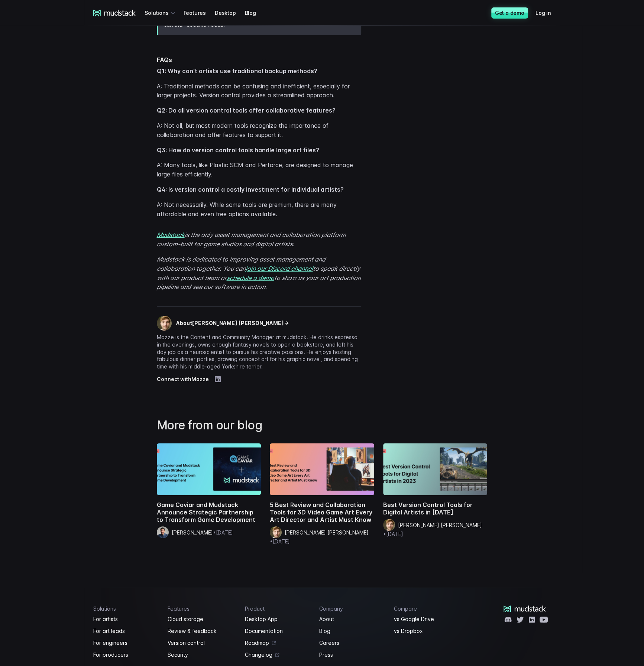  What do you see at coordinates (171, 235) in the screenshot?
I see `a: Mudstack` at bounding box center [171, 235].